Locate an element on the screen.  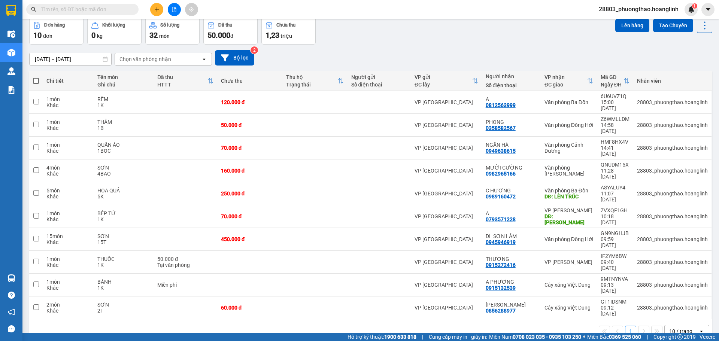
div: Trạng thái is located at coordinates (312, 85).